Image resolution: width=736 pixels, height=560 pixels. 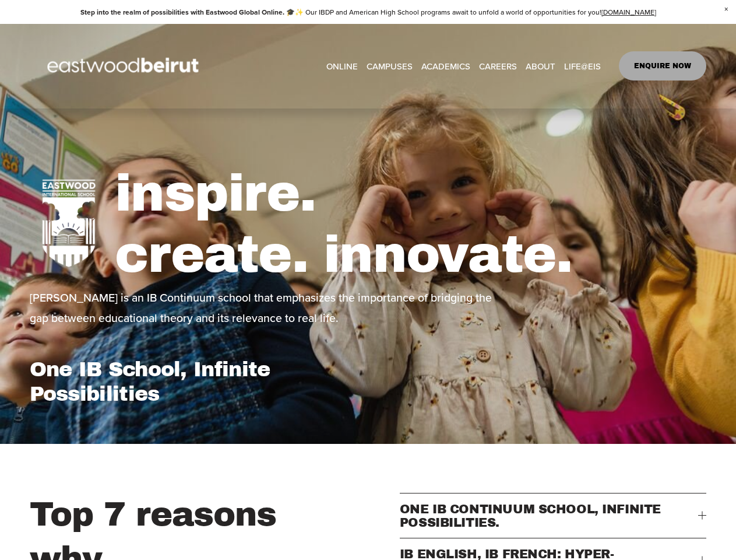 What do you see at coordinates (410, 224) in the screenshot?
I see `h1: inspire. create. innovate.` at bounding box center [410, 224].